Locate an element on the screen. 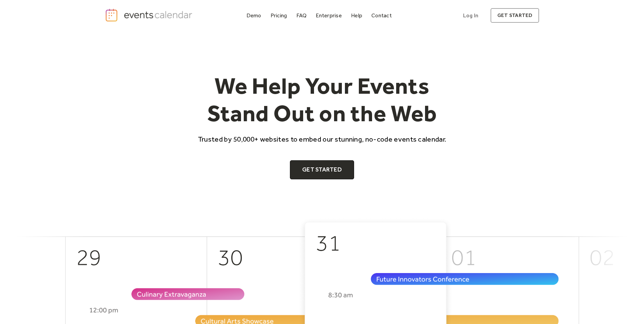 Image resolution: width=644 pixels, height=324 pixels. div: Help is located at coordinates (356, 15).